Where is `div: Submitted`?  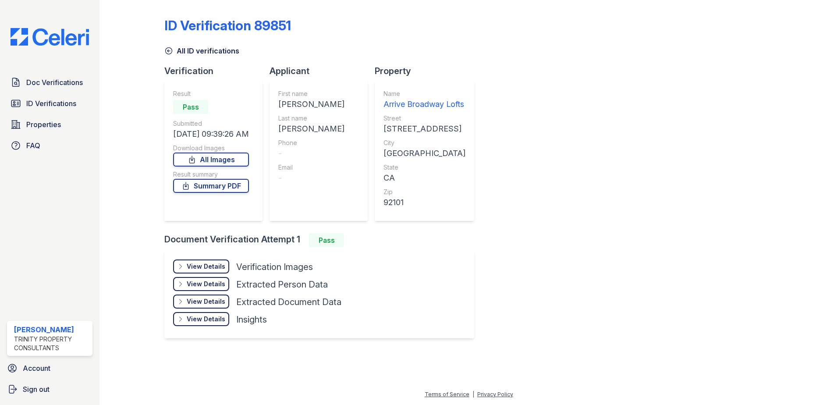
div: Submitted is located at coordinates (211, 124).